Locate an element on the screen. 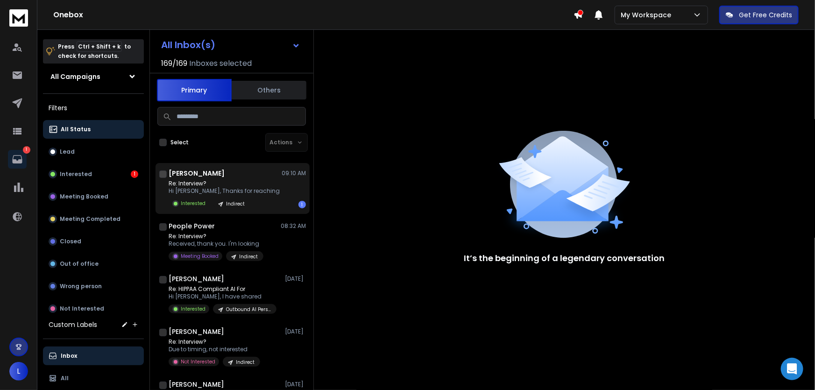 The height and width of the screenshot is (390, 815). label: Select is located at coordinates (179, 142).